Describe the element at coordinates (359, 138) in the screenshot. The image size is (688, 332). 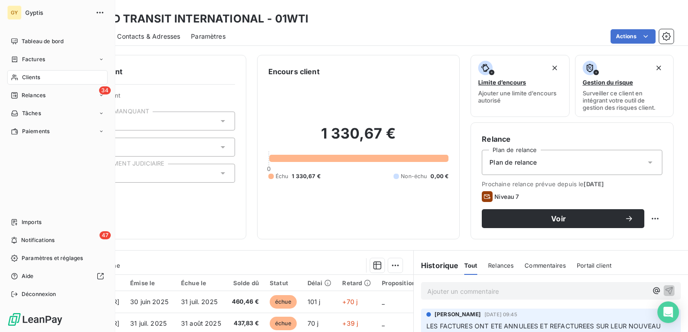
I see `h2: 1 330,67 €` at that location.